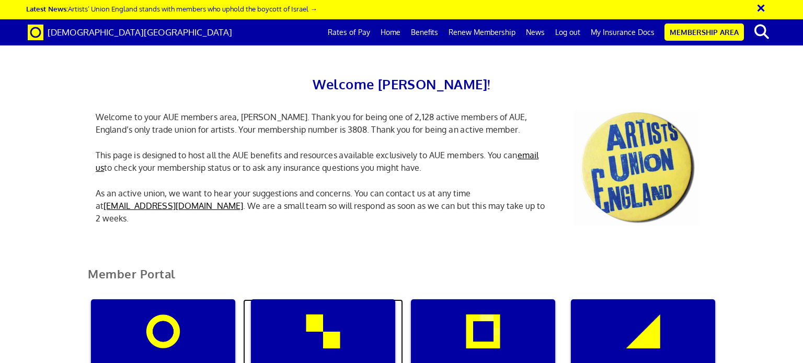  What do you see at coordinates (425, 32) in the screenshot?
I see `a: Benefits` at bounding box center [425, 32].